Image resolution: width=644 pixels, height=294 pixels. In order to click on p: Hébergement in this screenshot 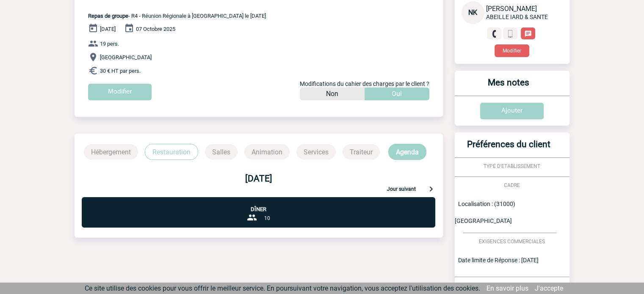, I will do `click(111, 152)`.